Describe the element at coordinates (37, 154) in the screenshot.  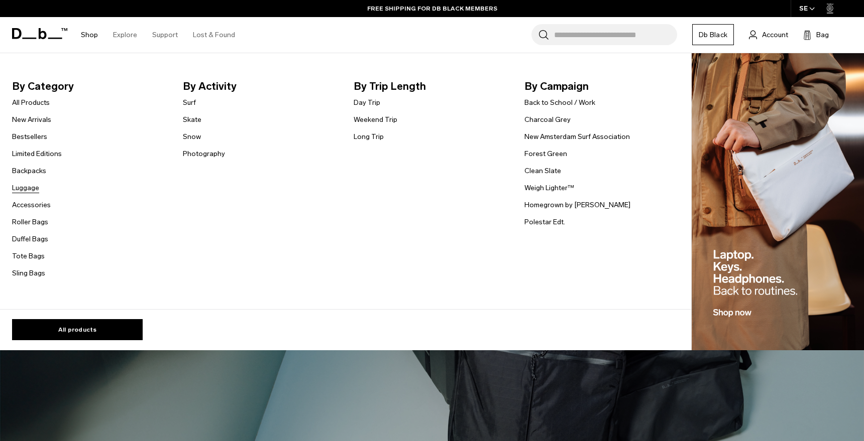
I see `a: Limited Editions` at that location.